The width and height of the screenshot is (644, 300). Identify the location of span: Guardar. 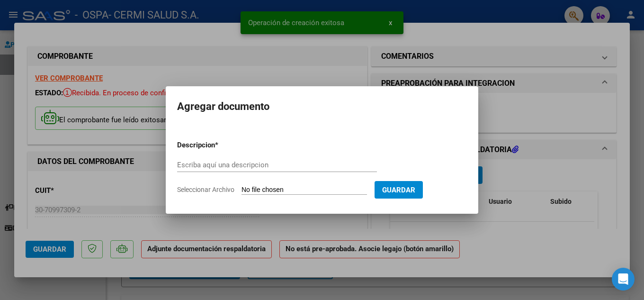
(398, 190).